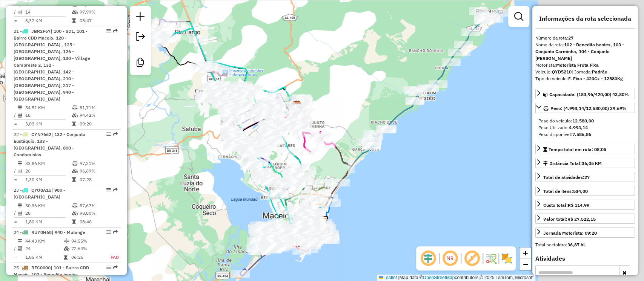 The image size is (644, 281). Describe the element at coordinates (98, 222) in the screenshot. I see `td: 08:46` at that location.